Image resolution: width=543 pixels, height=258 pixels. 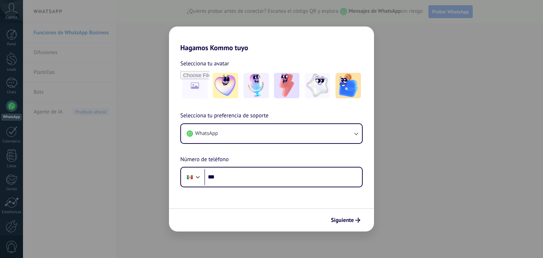 What do you see at coordinates (205, 64) in the screenshot?
I see `span: Selecciona tu avatar` at bounding box center [205, 64].